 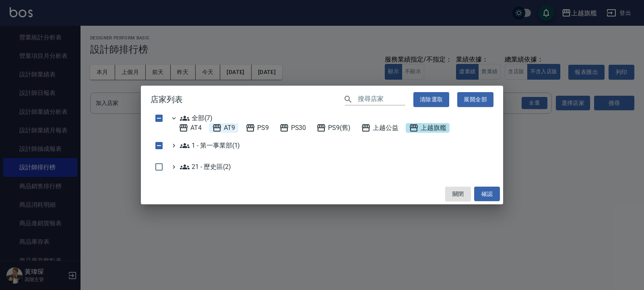 I want to click on span: PS9, so click(x=257, y=128).